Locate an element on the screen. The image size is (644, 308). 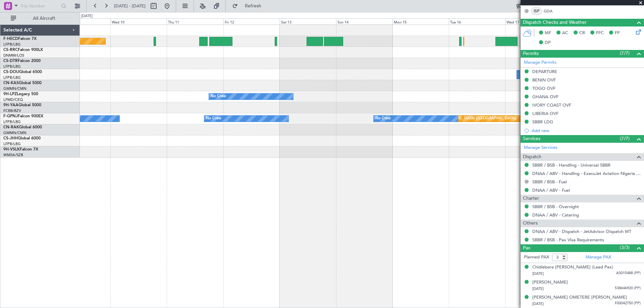
a: 9H-VSLKFalcon 7X is located at coordinates (21, 149).